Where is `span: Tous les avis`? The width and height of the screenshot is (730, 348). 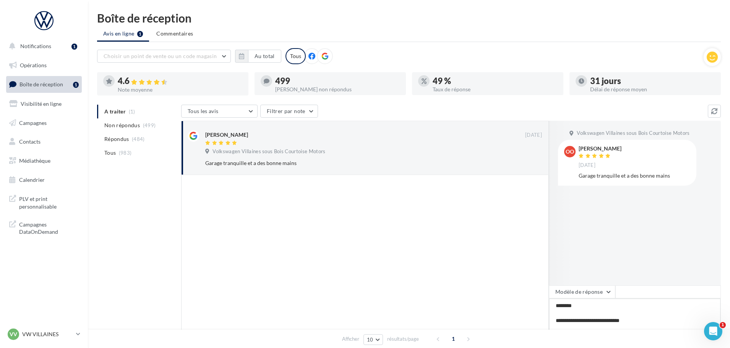
span: Tous les avis is located at coordinates (203, 111).